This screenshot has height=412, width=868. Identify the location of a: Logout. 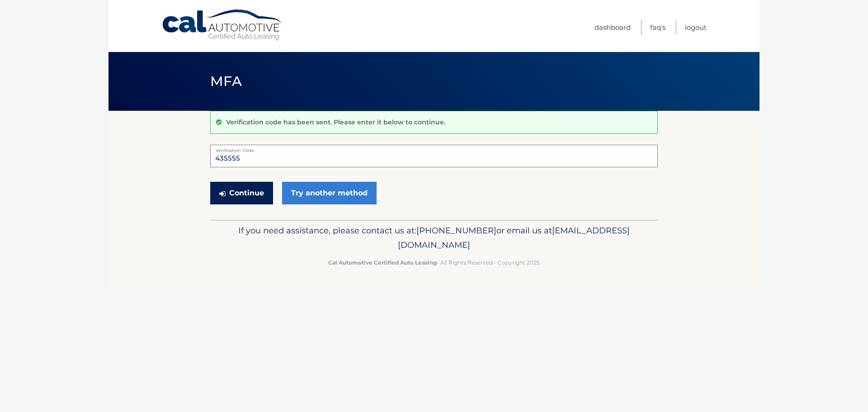
(696, 27).